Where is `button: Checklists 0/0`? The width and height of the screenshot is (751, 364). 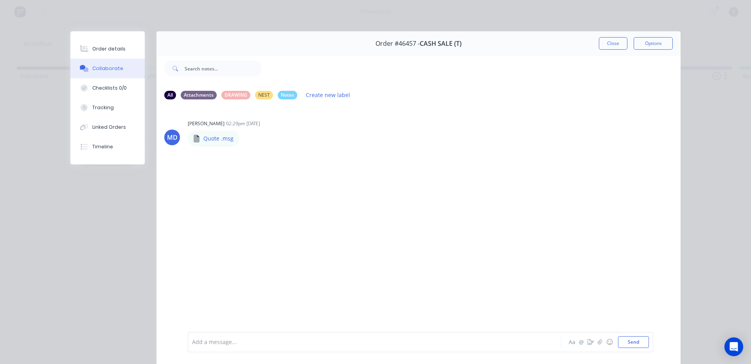
button: Checklists 0/0 is located at coordinates (108, 88).